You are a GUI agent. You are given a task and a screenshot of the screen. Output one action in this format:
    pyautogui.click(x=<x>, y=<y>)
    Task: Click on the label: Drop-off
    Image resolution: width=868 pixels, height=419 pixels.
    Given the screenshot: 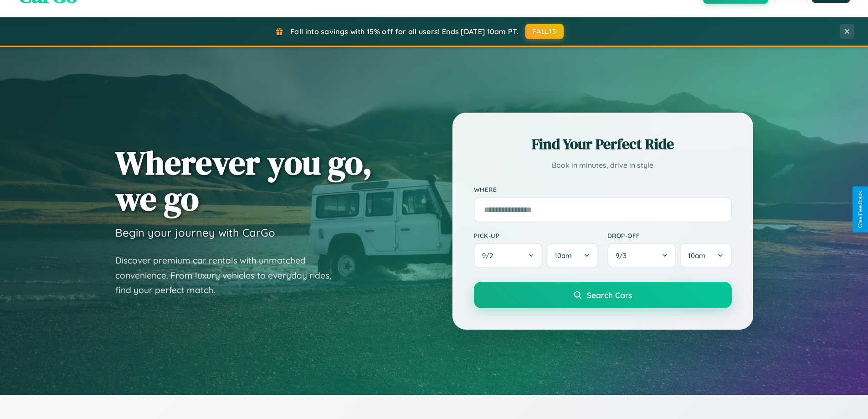 What is the action you would take?
    pyautogui.click(x=669, y=235)
    